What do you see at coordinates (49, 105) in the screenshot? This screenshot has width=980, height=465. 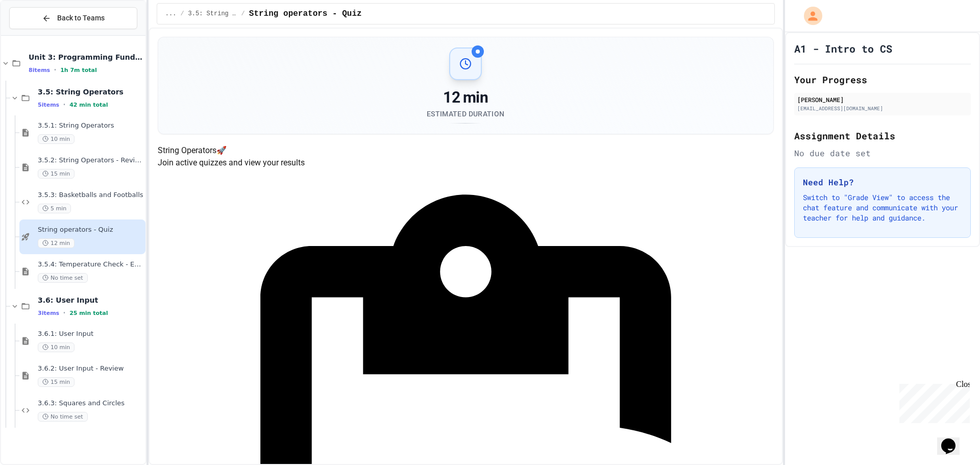 I see `span: 5 items` at bounding box center [49, 105].